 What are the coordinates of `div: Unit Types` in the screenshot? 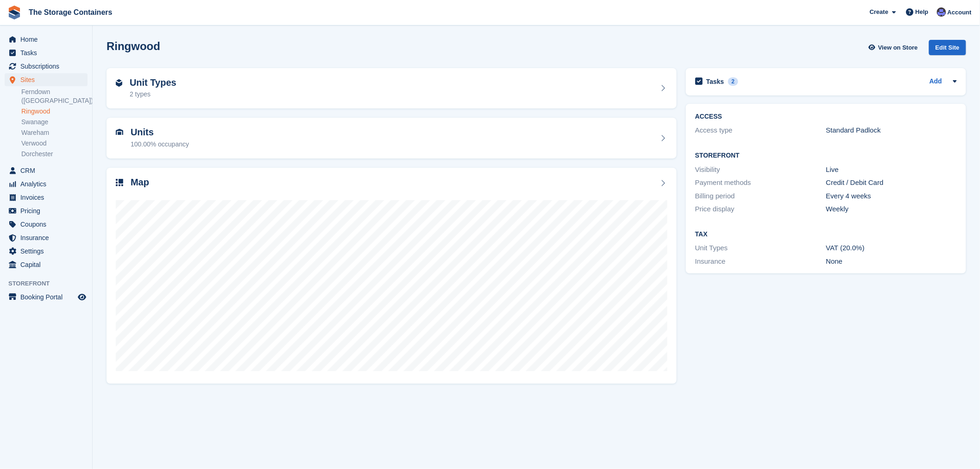 It's located at (761, 248).